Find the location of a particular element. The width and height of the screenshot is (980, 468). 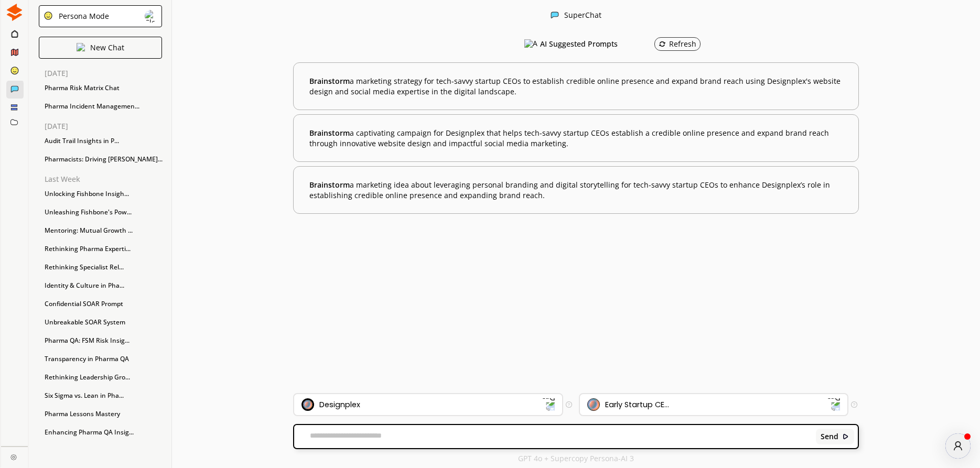

h3: AI Suggested Prompts is located at coordinates (579, 44).